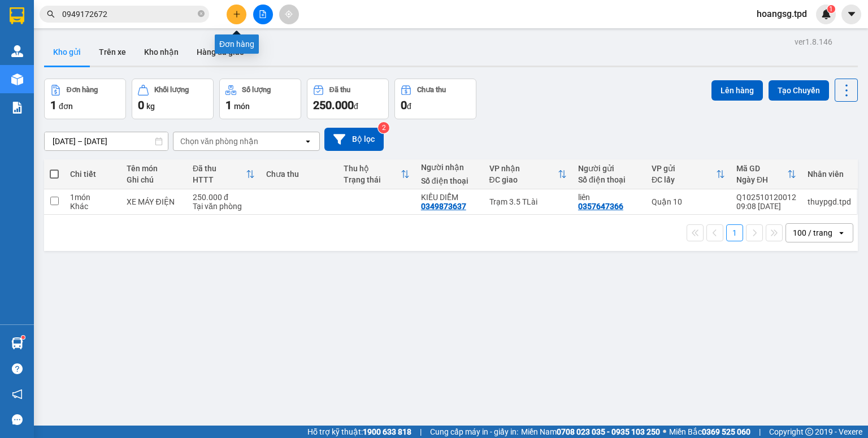 This screenshot has width=868, height=438. What do you see at coordinates (609, 169) in the screenshot?
I see `div: Người gửi` at bounding box center [609, 169].